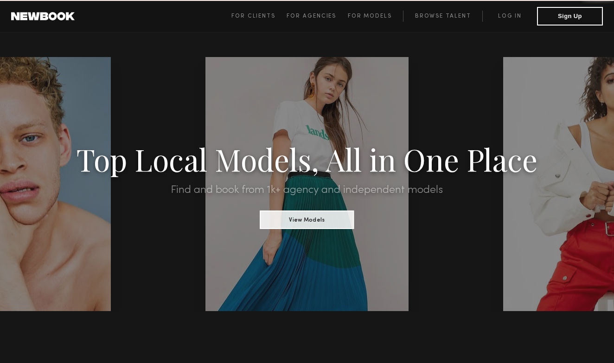  What do you see at coordinates (370, 16) in the screenshot?
I see `span: For Models` at bounding box center [370, 16].